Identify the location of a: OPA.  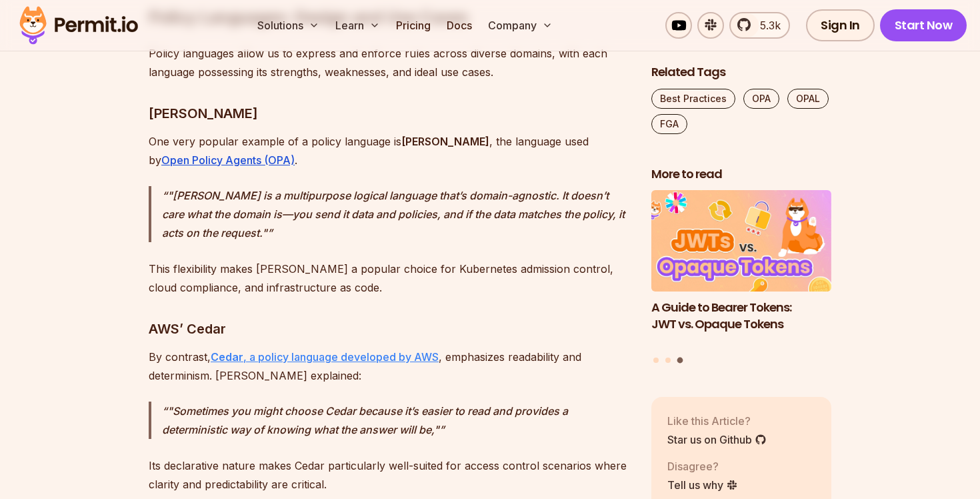
(761, 98).